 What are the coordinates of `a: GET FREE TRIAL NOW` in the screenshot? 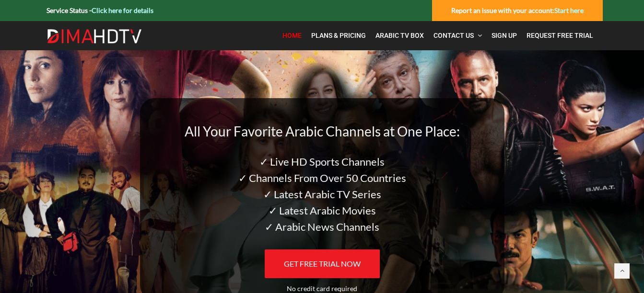 It's located at (322, 264).